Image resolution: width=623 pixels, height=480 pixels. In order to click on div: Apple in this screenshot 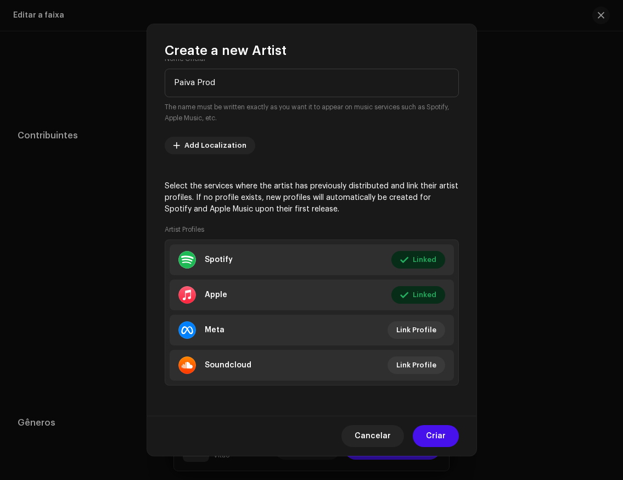, I will do `click(216, 295)`.